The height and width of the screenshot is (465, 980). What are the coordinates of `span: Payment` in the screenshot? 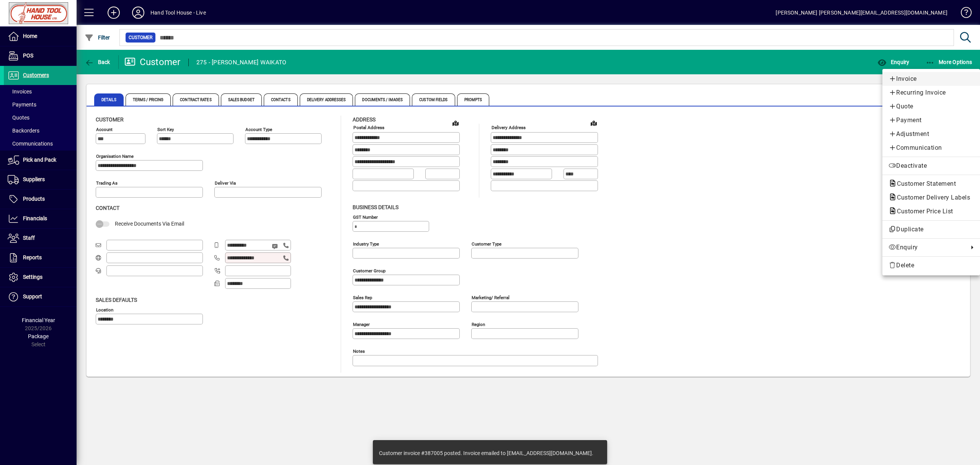 It's located at (931, 120).